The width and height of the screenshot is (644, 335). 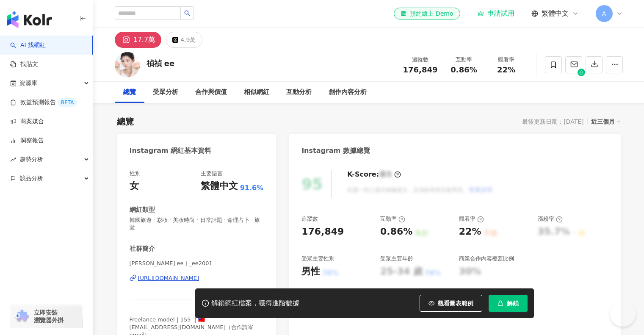 What do you see at coordinates (142, 249) in the screenshot?
I see `div: 社群簡介` at bounding box center [142, 249].